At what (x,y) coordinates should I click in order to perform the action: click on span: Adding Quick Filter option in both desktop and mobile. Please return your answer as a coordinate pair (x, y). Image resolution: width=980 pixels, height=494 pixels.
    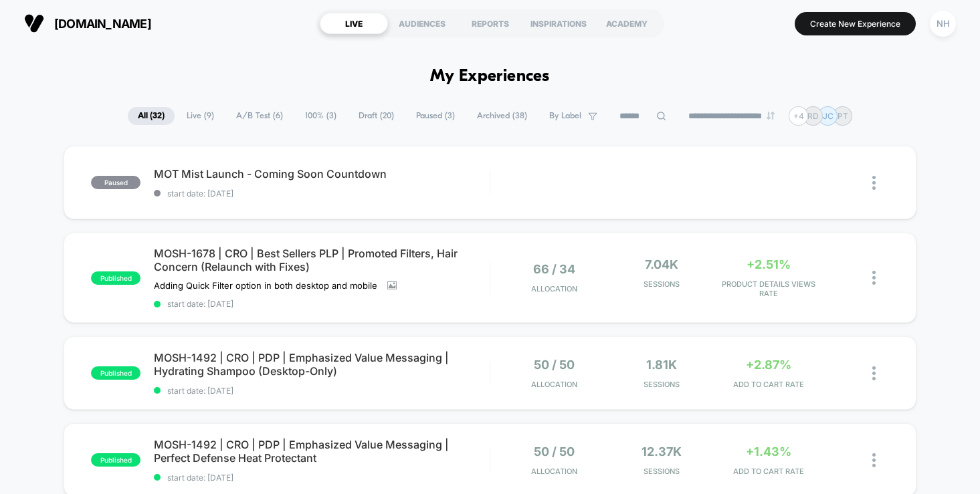
    Looking at the image, I should click on (266, 285).